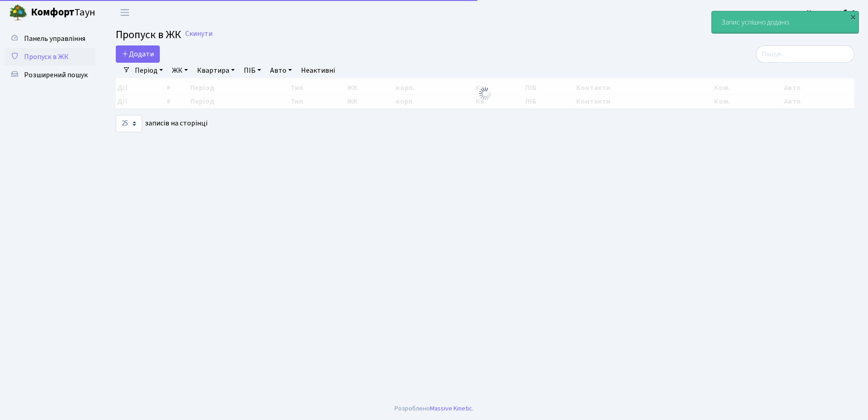 The height and width of the screenshot is (420, 868). I want to click on a: Розширений пошук, so click(50, 75).